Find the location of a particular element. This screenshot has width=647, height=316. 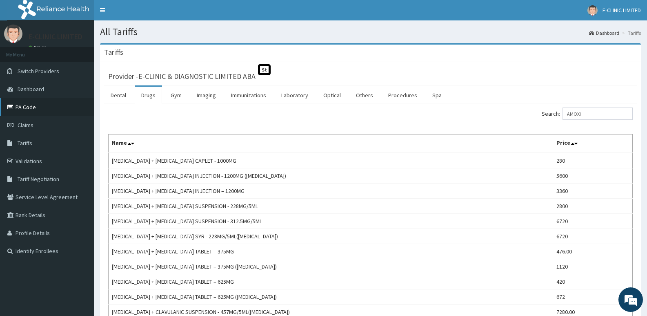

div: Chat with us now is located at coordinates (90, 51).